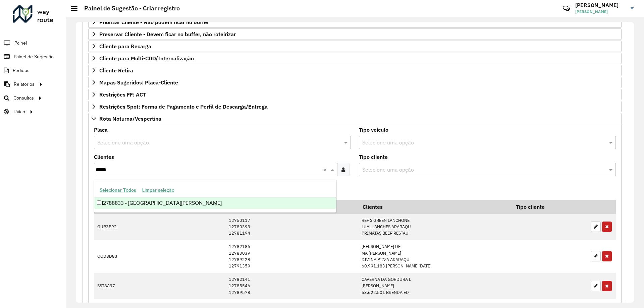 Image resolution: width=644 pixels, height=308 pixels. What do you see at coordinates (355, 59) in the screenshot?
I see `a: Cliente para Multi-CDD/Internalização` at bounding box center [355, 59].